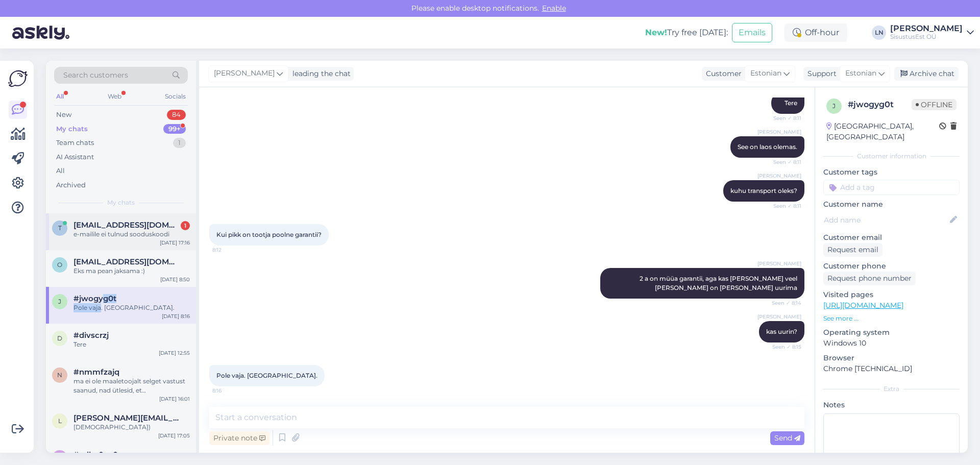 The height and width of the screenshot is (465, 980). I want to click on span: #divscrzj, so click(91, 335).